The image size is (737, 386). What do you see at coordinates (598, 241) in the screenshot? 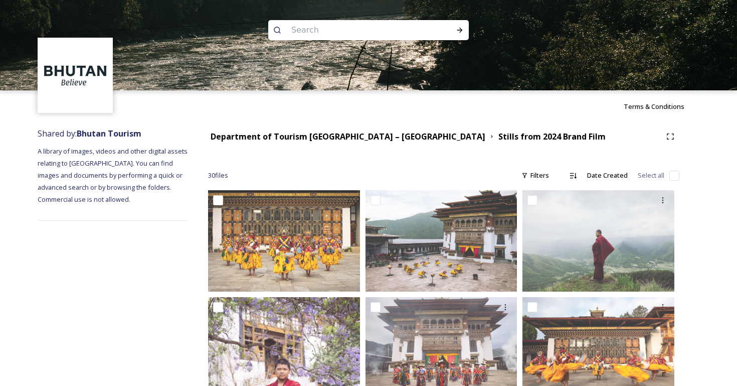
I see `img: _MG_8010-Enhanced-NR-Edit.jpg` at bounding box center [598, 241].